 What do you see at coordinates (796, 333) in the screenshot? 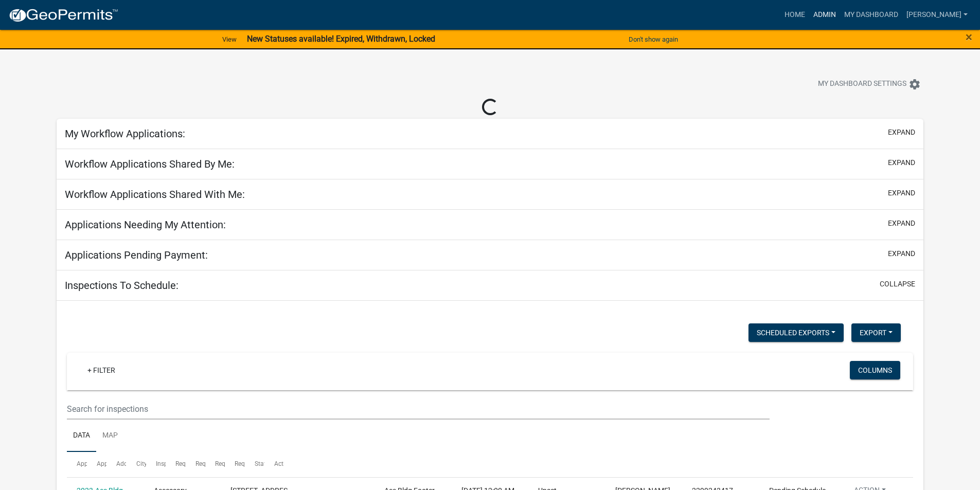
I see `button: Scheduled Exports` at bounding box center [796, 333].